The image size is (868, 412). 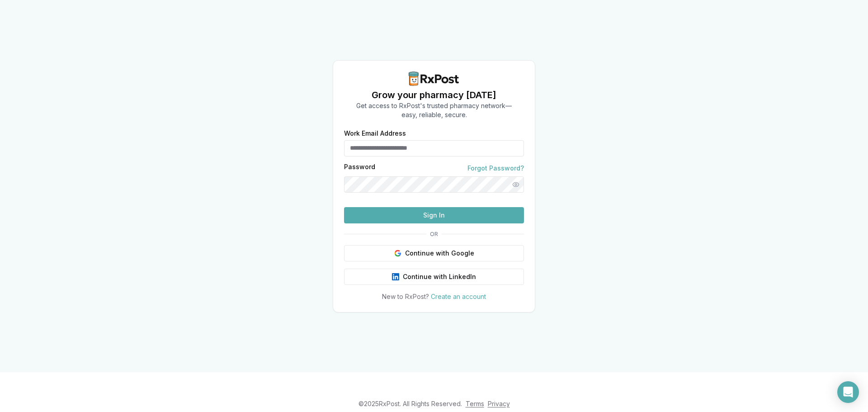 What do you see at coordinates (459, 296) in the screenshot?
I see `a: Create an account` at bounding box center [459, 296].